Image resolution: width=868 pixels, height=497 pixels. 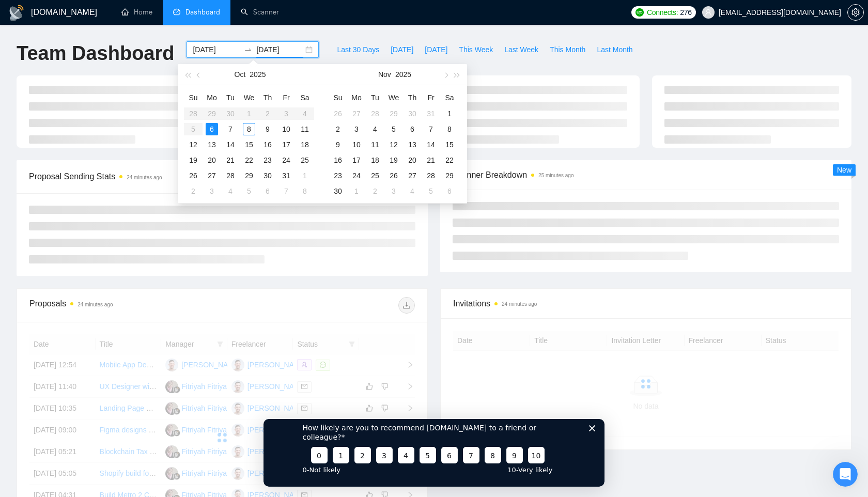 I want to click on td: 2025-11-29, so click(x=450, y=176).